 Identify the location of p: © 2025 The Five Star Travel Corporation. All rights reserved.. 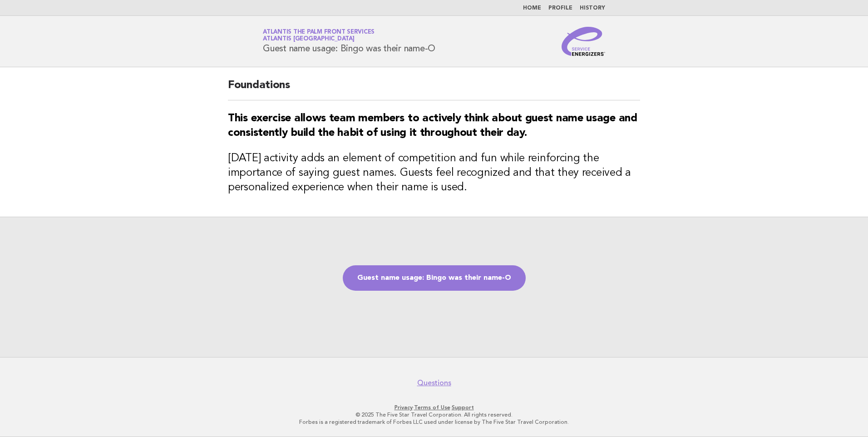
(434, 415).